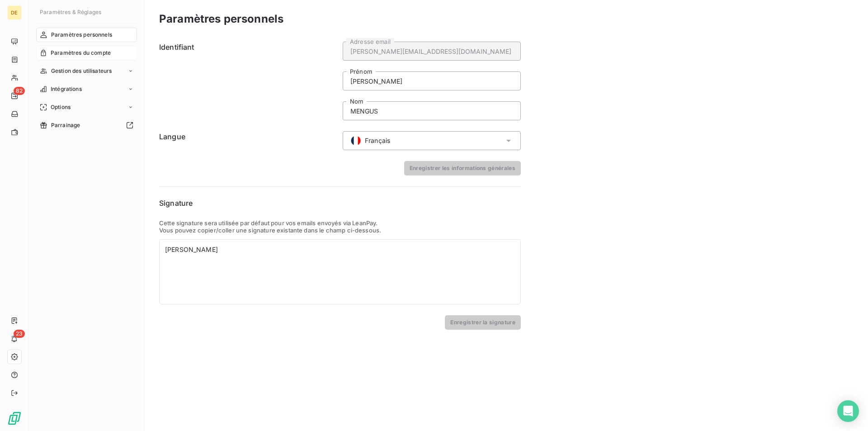 The image size is (868, 431). Describe the element at coordinates (14, 13) in the screenshot. I see `div: DE` at that location.